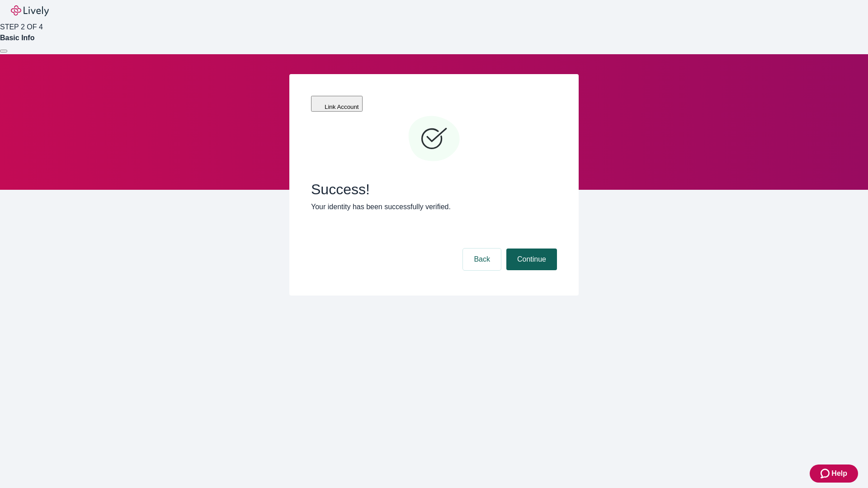 Image resolution: width=868 pixels, height=488 pixels. Describe the element at coordinates (337, 103) in the screenshot. I see `button: Link Account` at that location.